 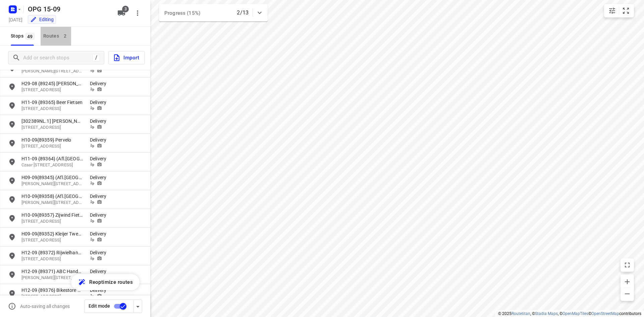 I want to click on p: Louis Pasteurstraat 3, 1812BL, Alkmaar, NL, so click(x=52, y=278).